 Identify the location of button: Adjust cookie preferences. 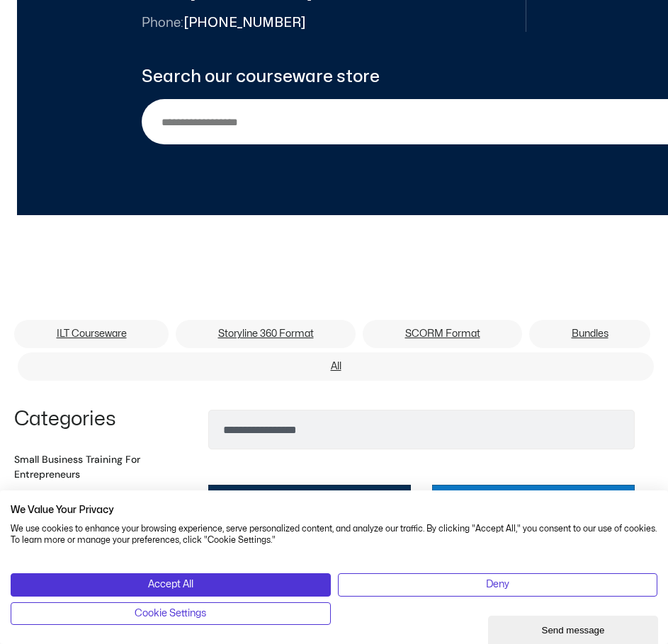
(171, 614).